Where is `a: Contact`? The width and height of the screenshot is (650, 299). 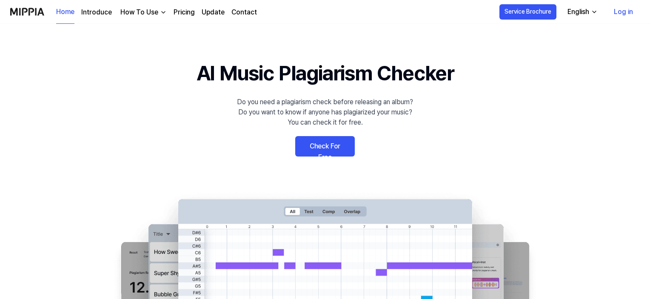 a: Contact is located at coordinates (244, 12).